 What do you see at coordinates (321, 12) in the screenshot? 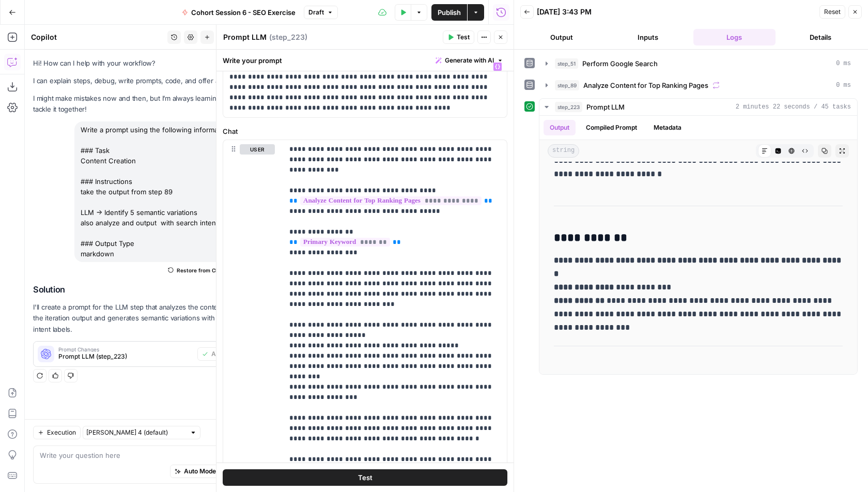
I see `button: Draft` at bounding box center [321, 12].